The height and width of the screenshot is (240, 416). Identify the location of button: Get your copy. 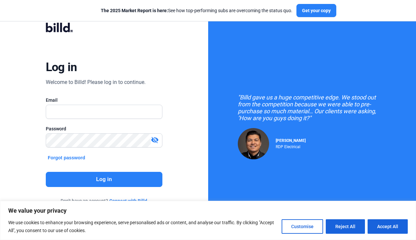
(316, 11).